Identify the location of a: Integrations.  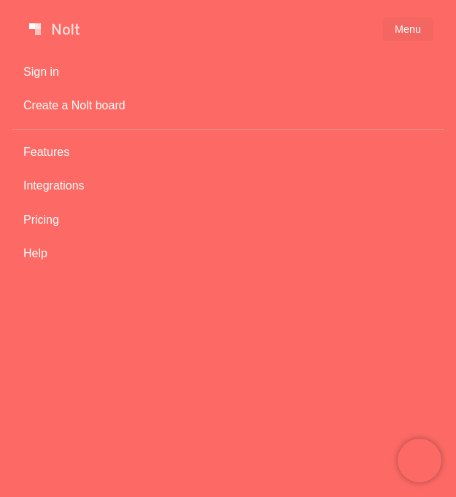
(227, 186).